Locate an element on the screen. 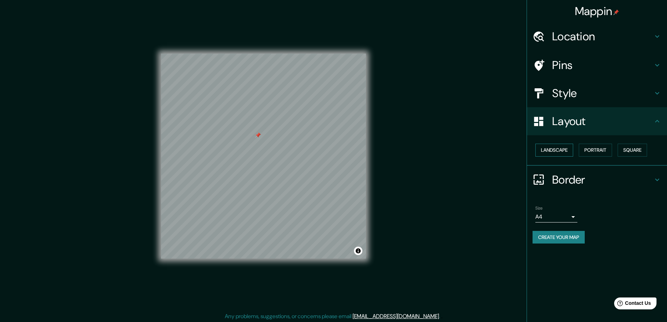 This screenshot has width=667, height=322. button: Square is located at coordinates (633, 150).